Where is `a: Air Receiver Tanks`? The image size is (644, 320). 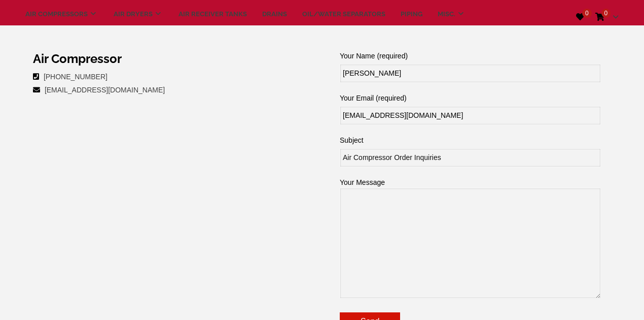
a: Air Receiver Tanks is located at coordinates (213, 14).